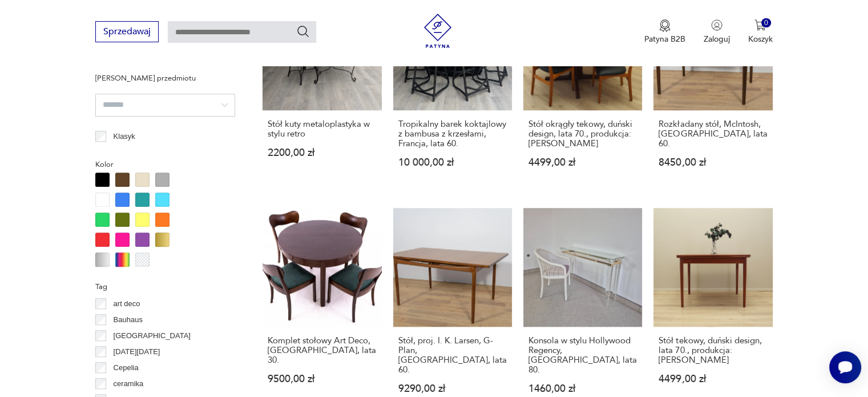  What do you see at coordinates (438, 31) in the screenshot?
I see `img: Patyna - sklep z meblami i dekoracjami vintage` at bounding box center [438, 31].